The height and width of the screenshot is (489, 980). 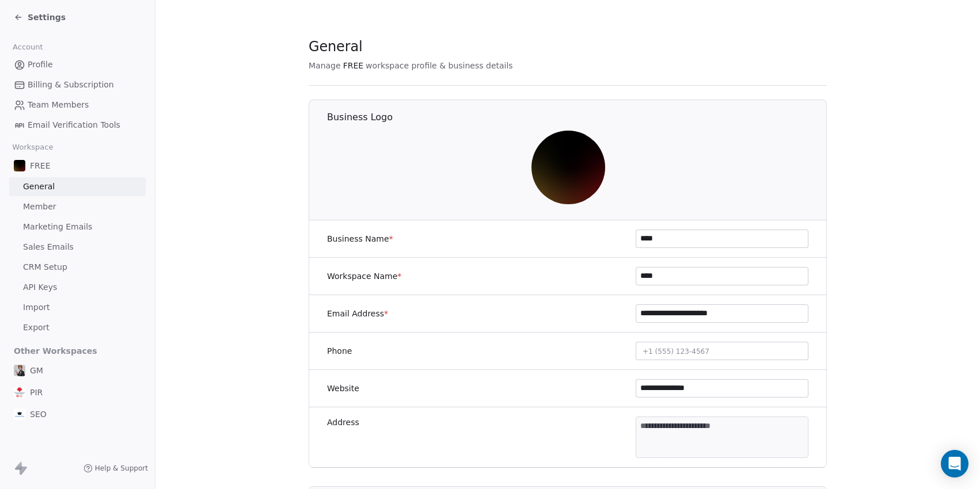 I want to click on span: Member, so click(x=40, y=207).